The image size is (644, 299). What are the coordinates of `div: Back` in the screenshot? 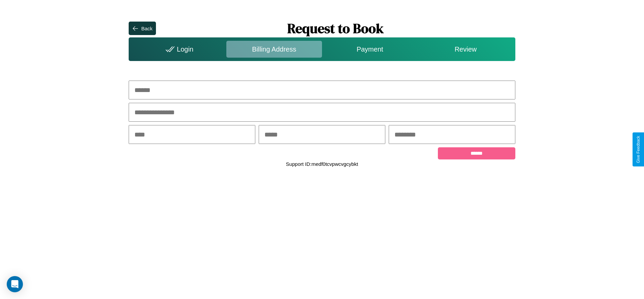 It's located at (147, 28).